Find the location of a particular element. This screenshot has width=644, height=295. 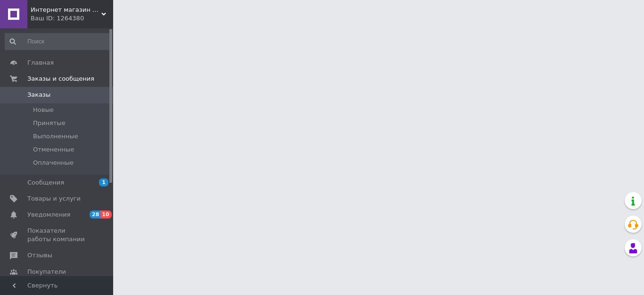

span: 1 is located at coordinates (103, 182).